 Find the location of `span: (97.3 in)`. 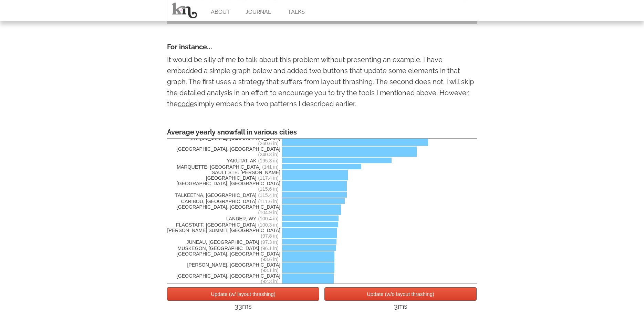

span: (97.3 in) is located at coordinates (270, 242).